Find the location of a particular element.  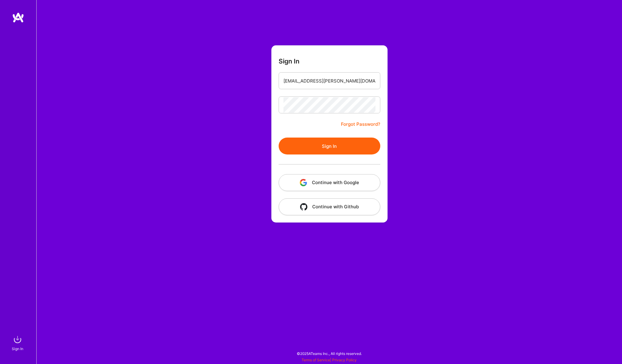

input: Email... is located at coordinates (329, 81).